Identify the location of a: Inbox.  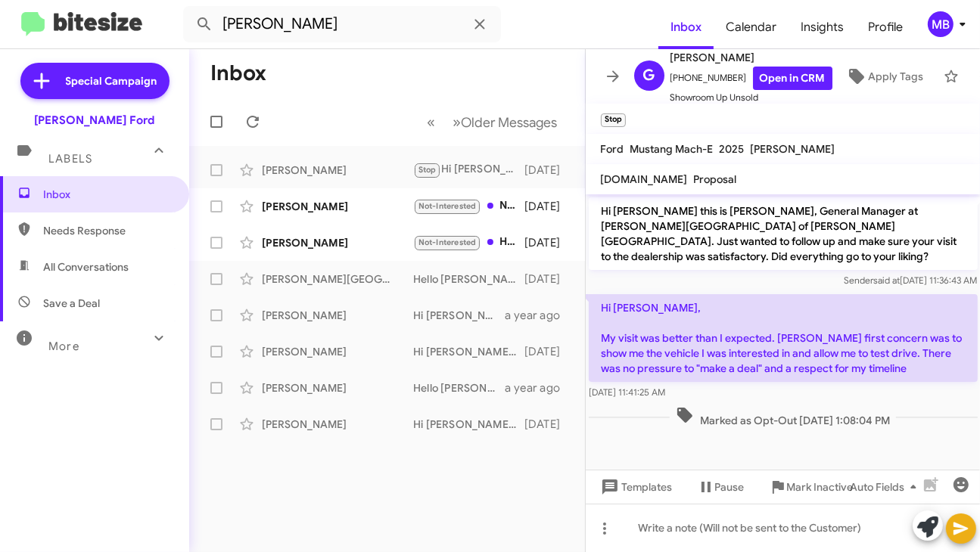
(686, 28).